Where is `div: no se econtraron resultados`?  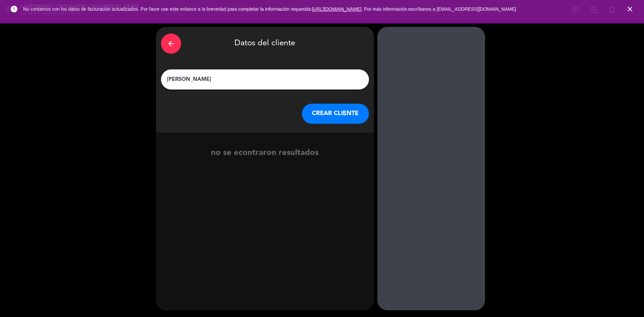
div: no se econtraron resultados is located at coordinates (265, 153).